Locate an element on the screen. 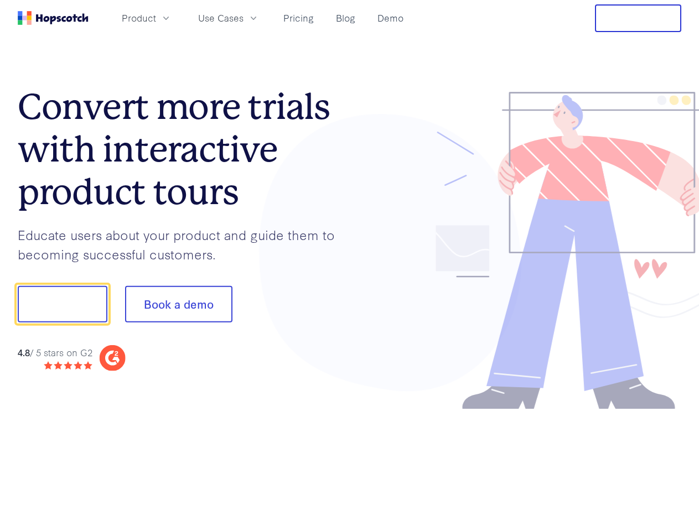 The height and width of the screenshot is (531, 699). a: Demo is located at coordinates (390, 18).